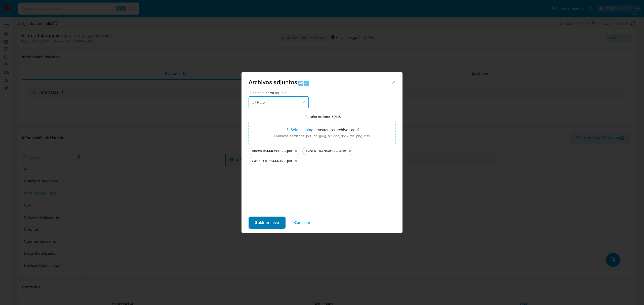 This screenshot has height=305, width=644. I want to click on button: Eliminar TABLA TRANSACCIONAL 154448580 28.08.2025.xlsx, so click(350, 151).